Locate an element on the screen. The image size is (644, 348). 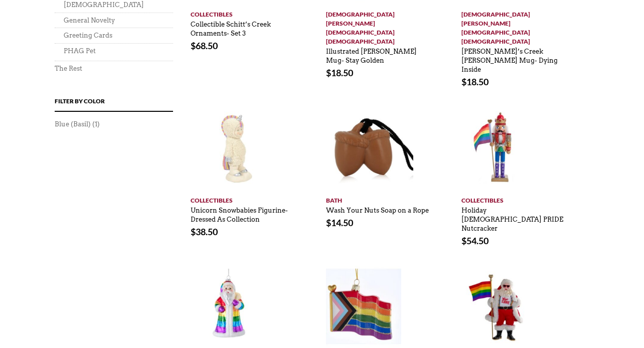
a: Unicorn Snowbabies Figurine- Dressed As Collection is located at coordinates (239, 212).